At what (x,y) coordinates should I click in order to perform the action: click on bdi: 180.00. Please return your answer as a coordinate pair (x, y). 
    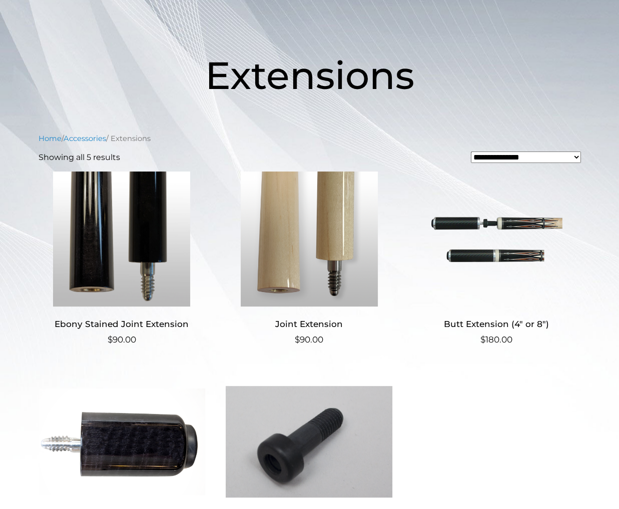
    Looking at the image, I should click on (496, 340).